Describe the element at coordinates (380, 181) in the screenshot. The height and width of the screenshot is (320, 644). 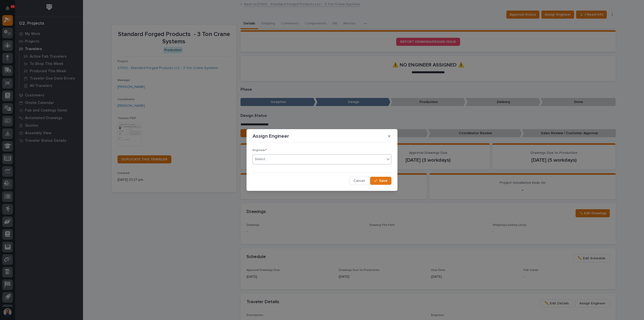
I see `button: Save` at that location.